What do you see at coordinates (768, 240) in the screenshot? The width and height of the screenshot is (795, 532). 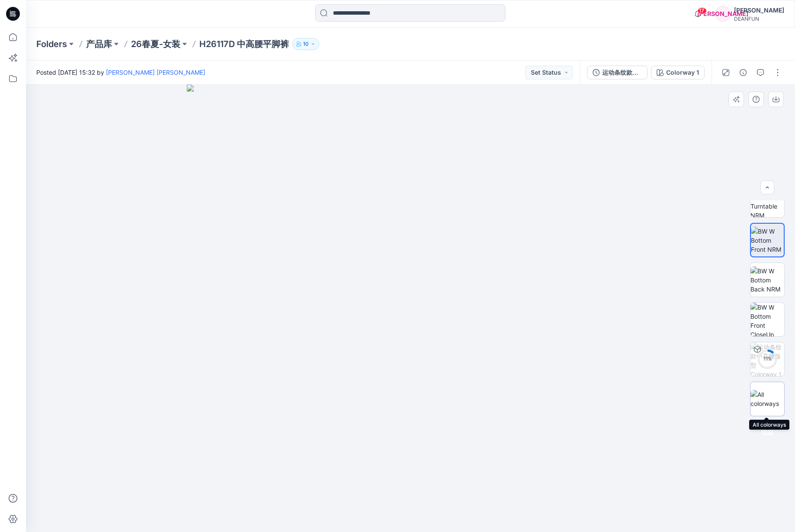 I see `img: BW W Bottom Front NRM` at bounding box center [768, 240].